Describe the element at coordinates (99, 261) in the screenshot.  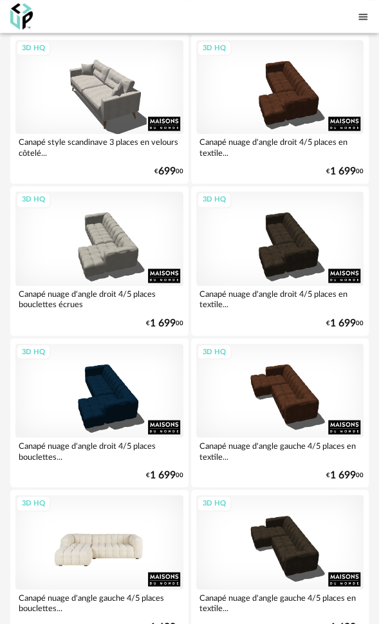
I see `a: 3D HQ Canapé nuage d'angle droit 4/5 places bouclettes écrues €1 69900` at that location.